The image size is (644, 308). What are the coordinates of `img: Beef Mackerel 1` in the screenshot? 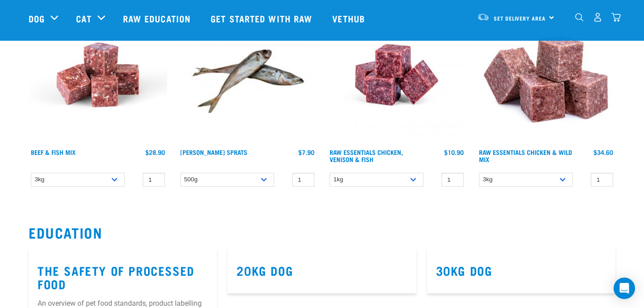 It's located at (98, 74).